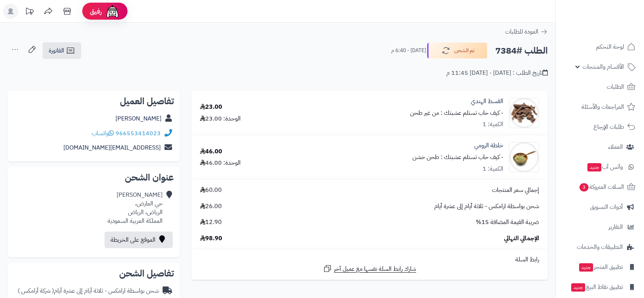 The image size is (644, 298). What do you see at coordinates (56, 51) in the screenshot?
I see `span: الفاتورة` at bounding box center [56, 51].